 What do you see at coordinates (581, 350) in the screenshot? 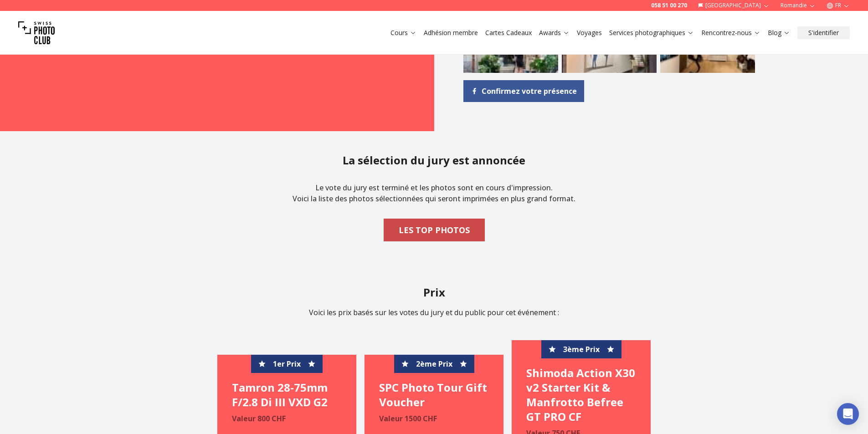
I see `span: 3ème Prix` at bounding box center [581, 350].